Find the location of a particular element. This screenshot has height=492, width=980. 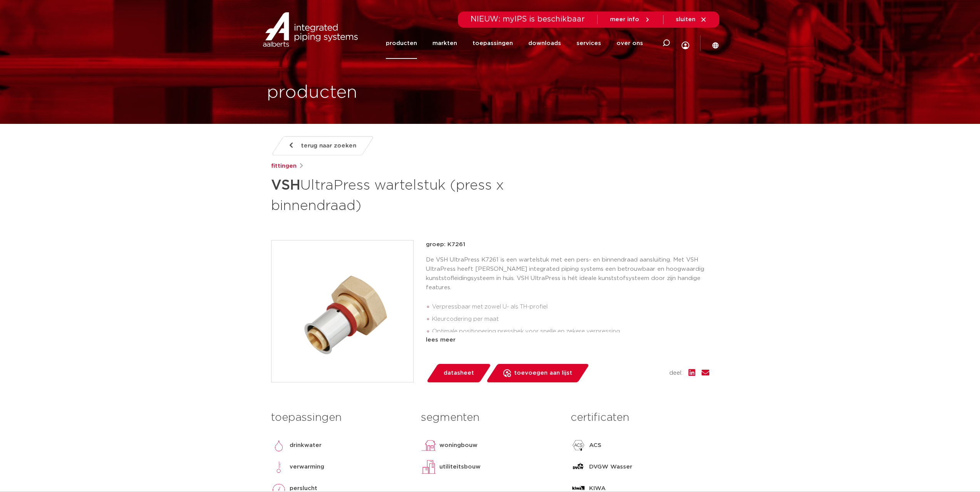

p: ACS is located at coordinates (595, 446).